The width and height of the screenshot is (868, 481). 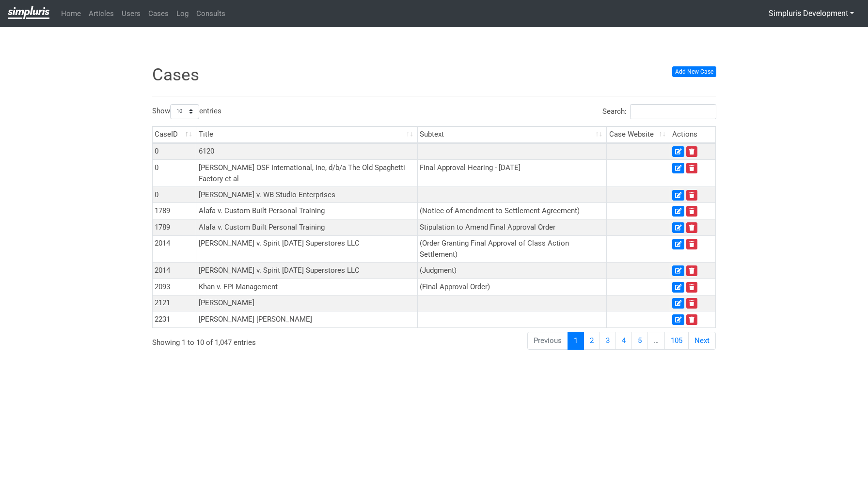 I want to click on th: Title: activate to sort column ascending, so click(x=307, y=135).